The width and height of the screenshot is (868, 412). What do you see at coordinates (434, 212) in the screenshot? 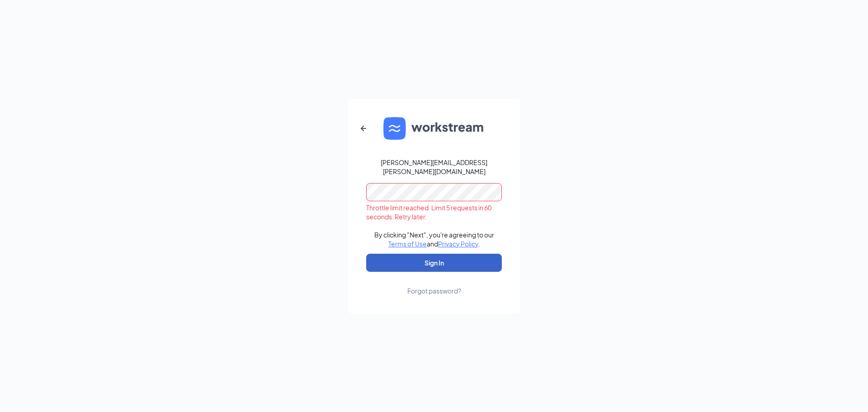
I see `div: Throttle limit reached. Limit 5 requests in 60 seconds. Retry later.` at bounding box center [434, 212].